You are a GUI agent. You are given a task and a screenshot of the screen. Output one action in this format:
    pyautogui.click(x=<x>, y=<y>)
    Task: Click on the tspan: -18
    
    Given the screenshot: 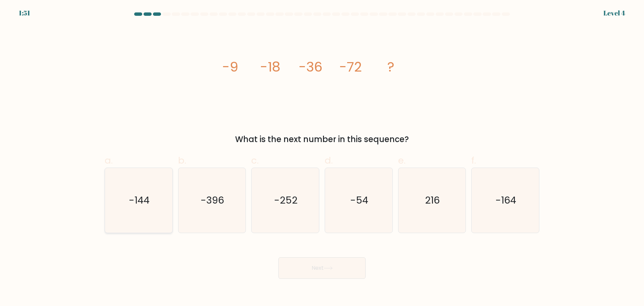 What is the action you would take?
    pyautogui.click(x=270, y=67)
    